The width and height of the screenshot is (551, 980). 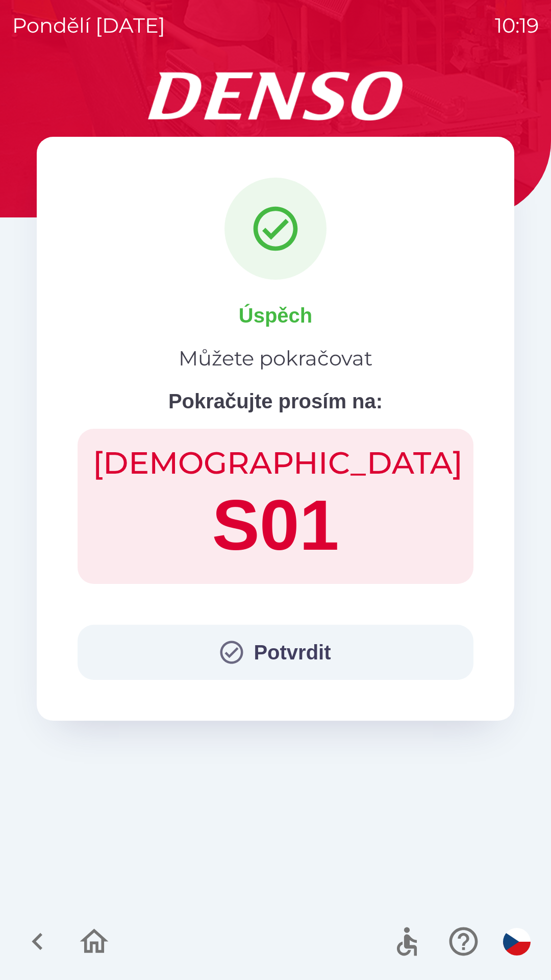 What do you see at coordinates (276, 96) in the screenshot?
I see `img: Logo` at bounding box center [276, 96].